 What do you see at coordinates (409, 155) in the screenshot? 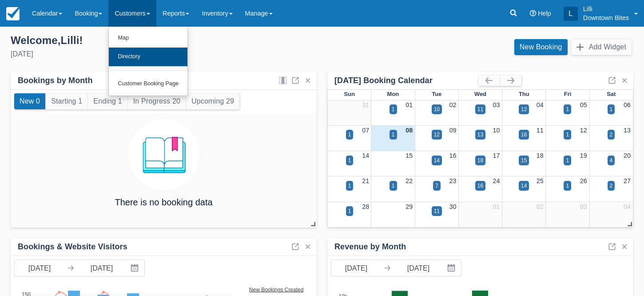
I see `a: 15` at bounding box center [409, 155].